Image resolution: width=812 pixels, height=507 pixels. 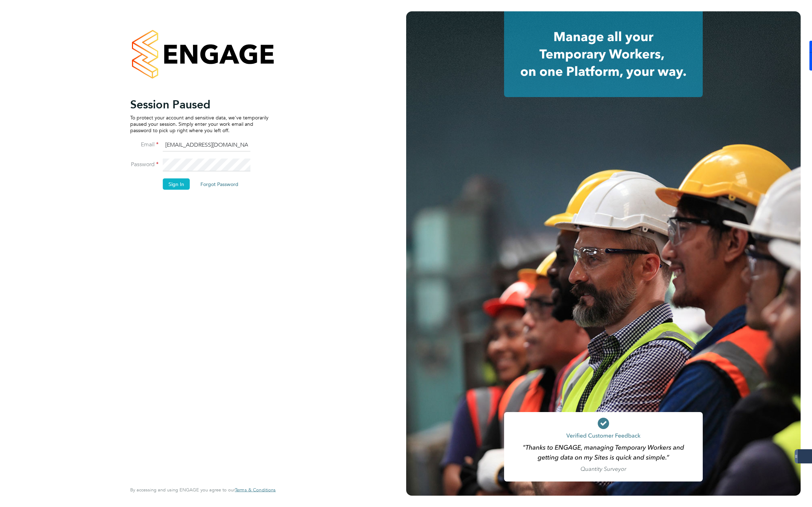 What do you see at coordinates (206, 145) in the screenshot?
I see `input: Enter your work email...` at bounding box center [206, 145].